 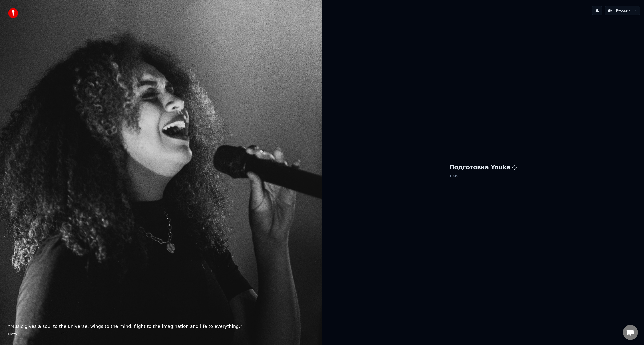 What do you see at coordinates (161, 334) in the screenshot?
I see `footer: Plato` at bounding box center [161, 334].